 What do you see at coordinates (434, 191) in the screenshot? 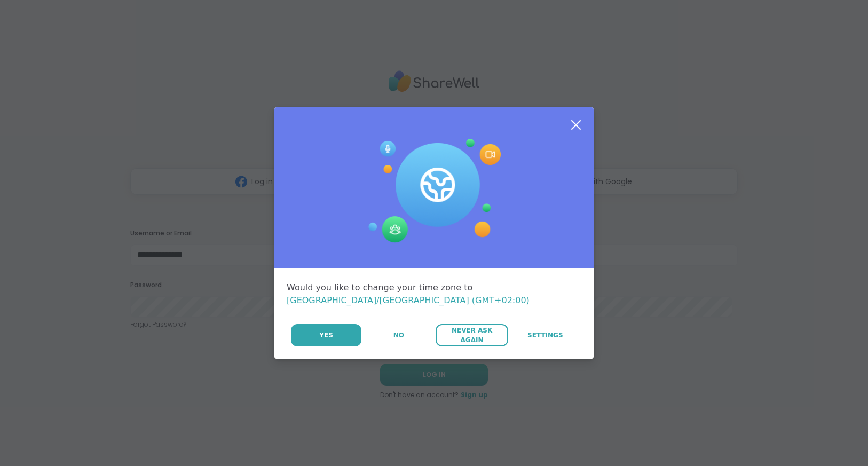
I see `img: Session Experience` at bounding box center [434, 191].